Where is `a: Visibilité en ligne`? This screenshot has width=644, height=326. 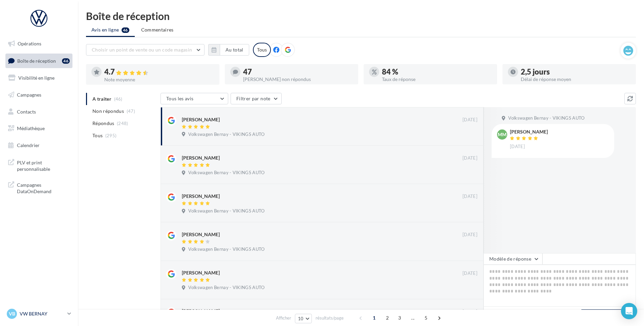
a: Visibilité en ligne is located at coordinates (39, 78).